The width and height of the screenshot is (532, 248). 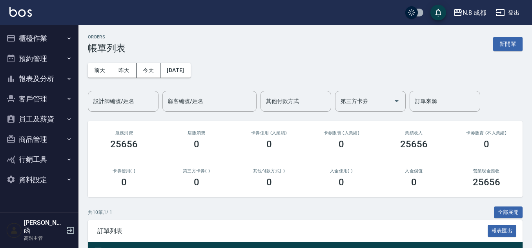 I want to click on button: 客戶管理, so click(x=39, y=99).